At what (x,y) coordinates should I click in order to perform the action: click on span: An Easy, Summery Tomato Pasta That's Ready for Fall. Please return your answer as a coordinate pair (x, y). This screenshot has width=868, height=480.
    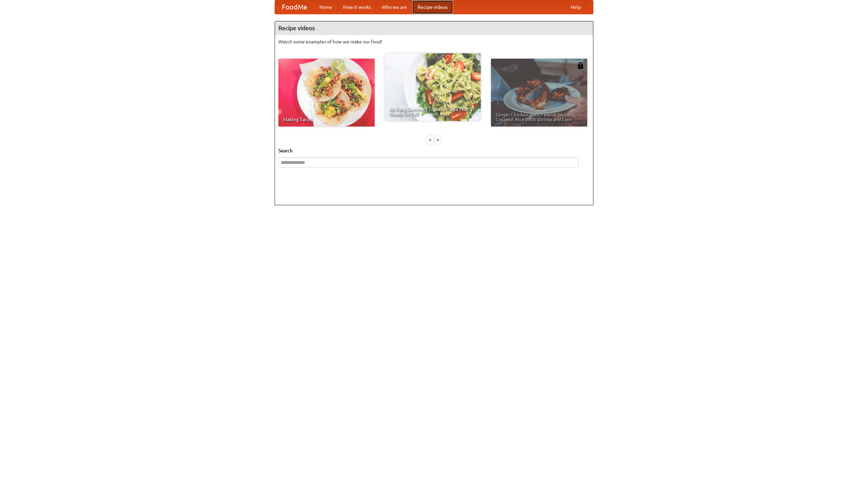
    Looking at the image, I should click on (433, 111).